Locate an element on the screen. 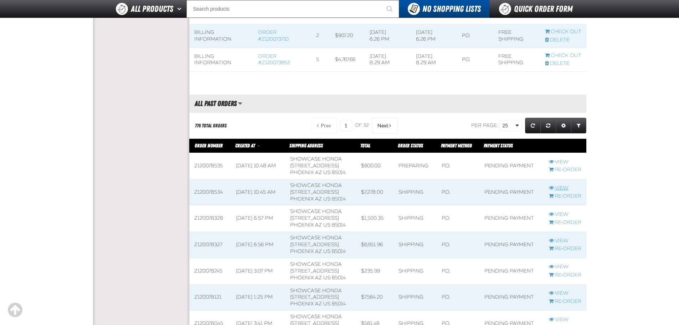 This screenshot has height=325, width=679. a: View Z120078045 order is located at coordinates (565, 319).